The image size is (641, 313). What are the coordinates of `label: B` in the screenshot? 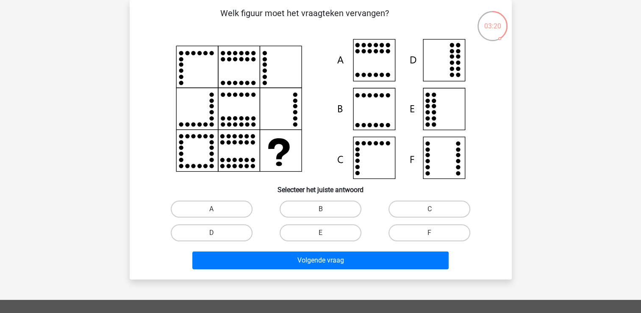 It's located at (320, 209).